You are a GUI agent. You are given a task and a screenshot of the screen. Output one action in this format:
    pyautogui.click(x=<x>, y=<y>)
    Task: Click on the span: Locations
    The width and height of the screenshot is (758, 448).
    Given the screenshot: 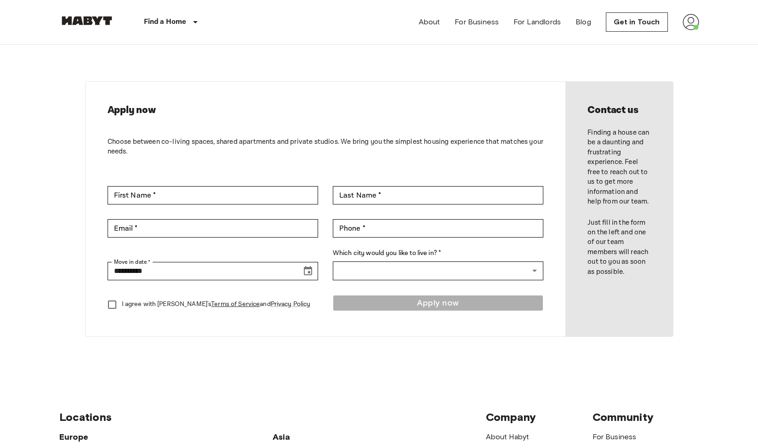 What is the action you would take?
    pyautogui.click(x=85, y=417)
    